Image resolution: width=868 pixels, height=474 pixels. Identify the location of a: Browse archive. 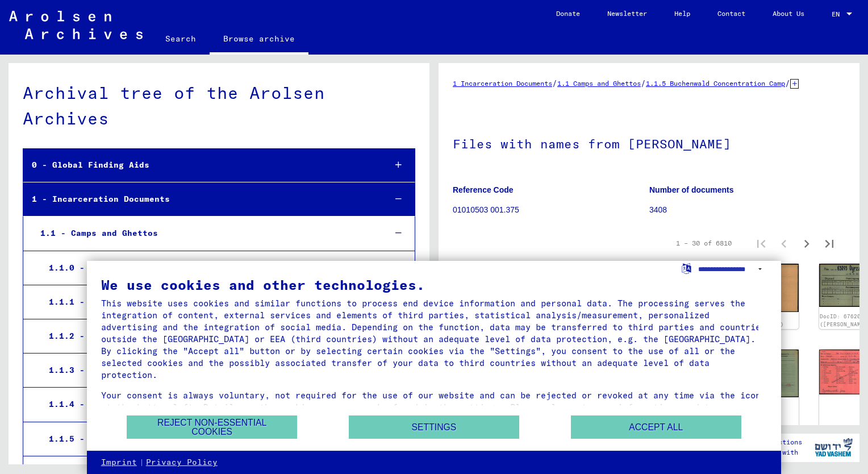
(259, 40).